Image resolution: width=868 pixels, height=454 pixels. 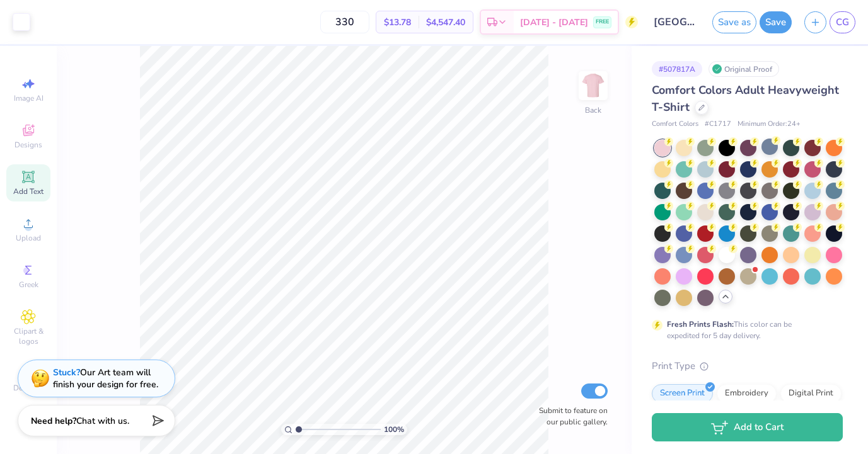 What do you see at coordinates (677, 69) in the screenshot?
I see `div: # 507817A` at bounding box center [677, 69].